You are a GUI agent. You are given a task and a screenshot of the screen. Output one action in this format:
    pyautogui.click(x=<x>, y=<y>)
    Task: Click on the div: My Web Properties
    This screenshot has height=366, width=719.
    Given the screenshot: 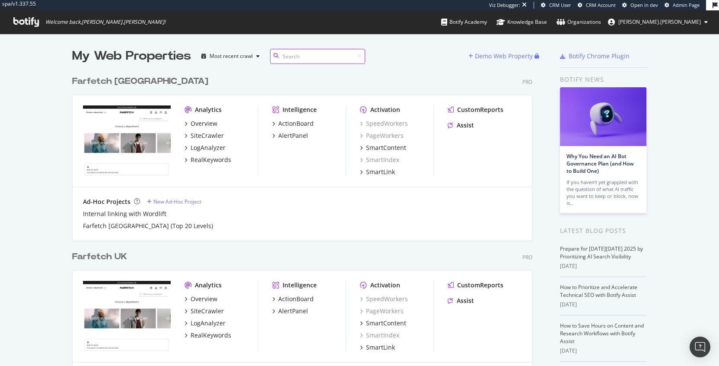 What is the action you would take?
    pyautogui.click(x=131, y=56)
    